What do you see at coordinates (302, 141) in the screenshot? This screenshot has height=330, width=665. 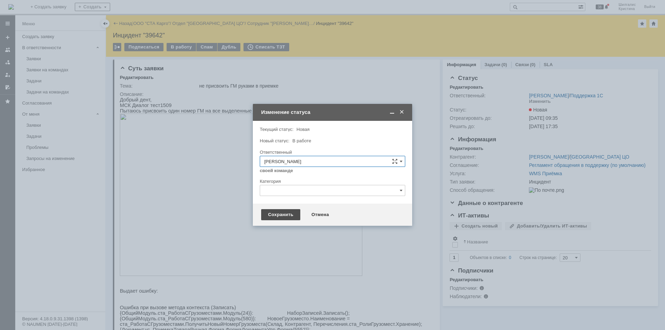 I see `span: В работе` at bounding box center [302, 141].